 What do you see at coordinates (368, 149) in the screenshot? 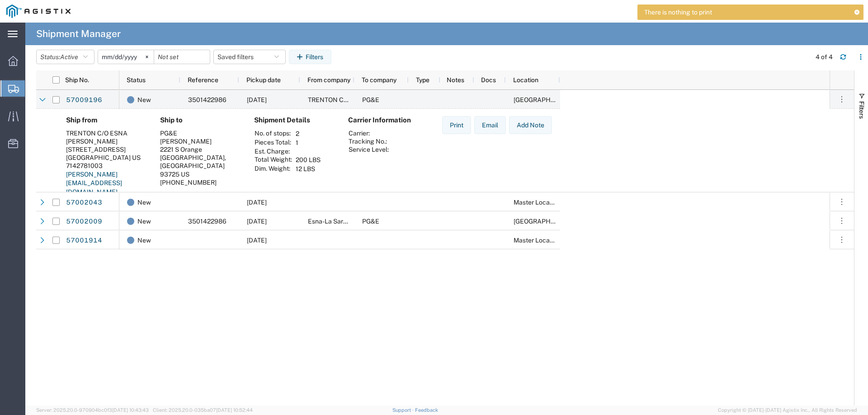
I see `th: Service Level:` at bounding box center [368, 149].